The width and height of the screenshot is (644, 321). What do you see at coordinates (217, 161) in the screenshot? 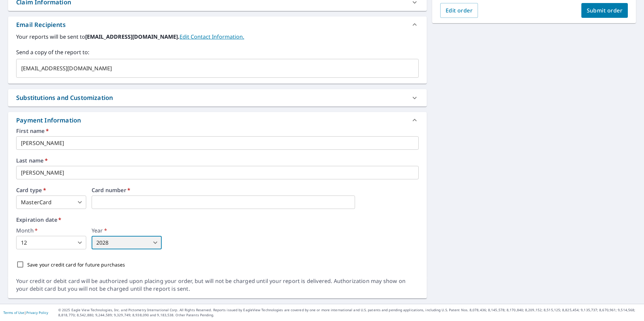
I see `label: Last name` at bounding box center [217, 161].